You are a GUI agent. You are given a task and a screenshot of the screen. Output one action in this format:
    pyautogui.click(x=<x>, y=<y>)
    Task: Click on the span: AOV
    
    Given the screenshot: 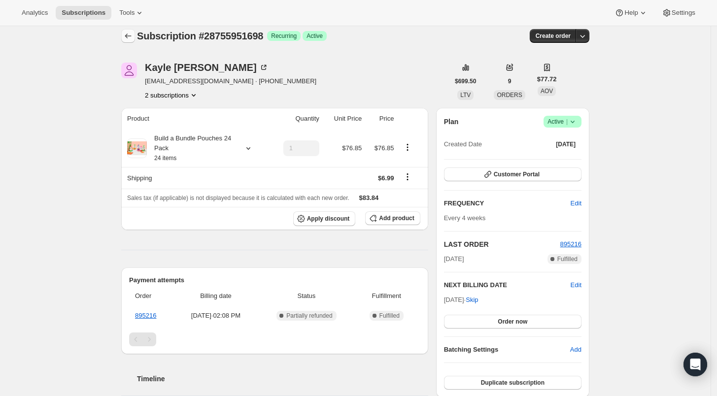 What is the action you would take?
    pyautogui.click(x=546, y=91)
    